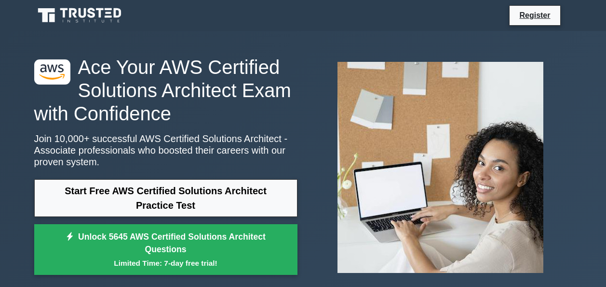  Describe the element at coordinates (166, 150) in the screenshot. I see `p: Join 10,000+ successful AWS Certified Solutions Architect - Associate professionals who boosted t...` at that location.